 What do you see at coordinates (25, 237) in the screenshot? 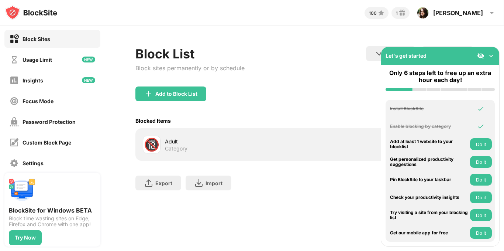
I see `div: Try Now` at bounding box center [25, 237].